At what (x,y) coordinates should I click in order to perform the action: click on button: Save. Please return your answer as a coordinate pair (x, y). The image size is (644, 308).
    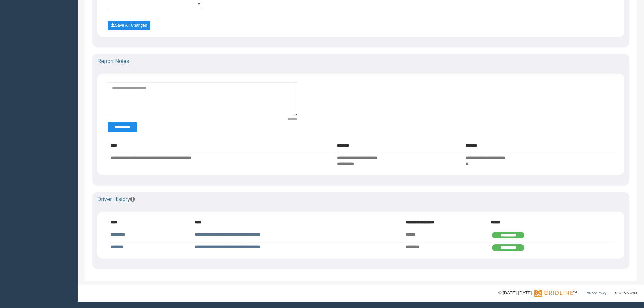
    Looking at the image, I should click on (129, 25).